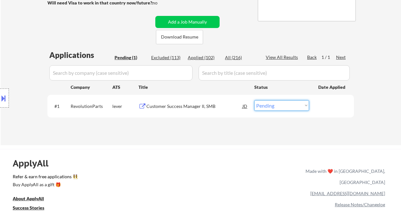  What do you see at coordinates (241, 58) in the screenshot?
I see `div: All (216)` at bounding box center [241, 58].